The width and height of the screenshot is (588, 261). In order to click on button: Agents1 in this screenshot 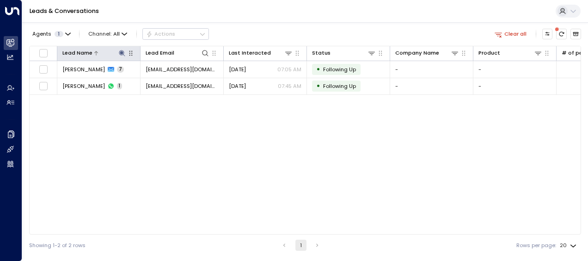, I will do `click(51, 34)`.